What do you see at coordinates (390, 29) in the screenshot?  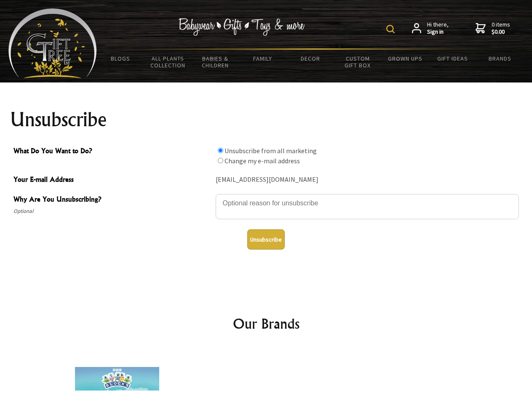 I see `img: product search` at bounding box center [390, 29].